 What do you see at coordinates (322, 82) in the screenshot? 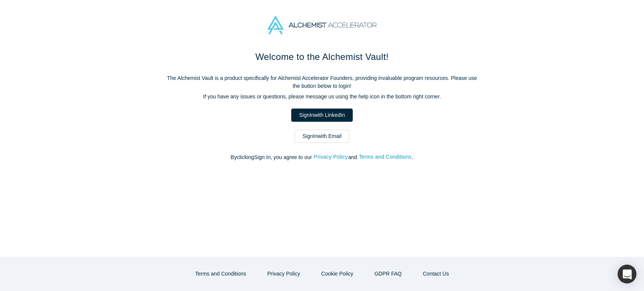
I see `p: The Alchemist Vault is a product specifically for Alchemist Accelerator Founders, providing inval...` at bounding box center [322, 82].